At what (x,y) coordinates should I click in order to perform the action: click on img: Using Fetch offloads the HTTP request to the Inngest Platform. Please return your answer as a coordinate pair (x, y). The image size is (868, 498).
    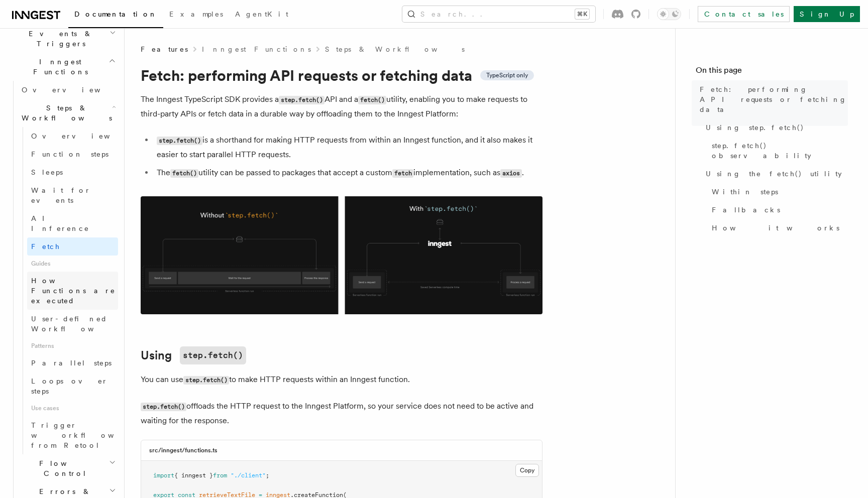
    Looking at the image, I should click on (342, 255).